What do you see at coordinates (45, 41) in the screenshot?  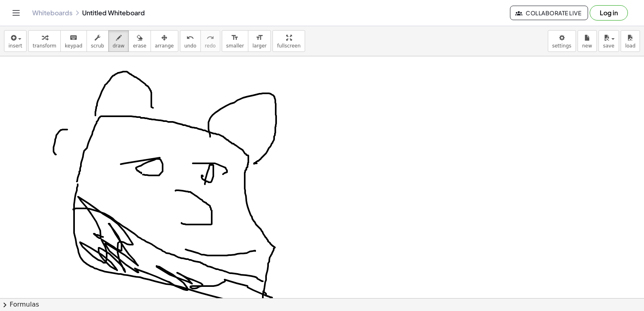 I see `button: transform` at bounding box center [45, 41].